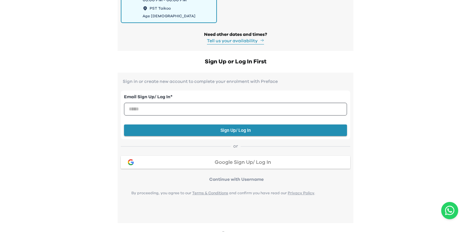 This screenshot has height=232, width=471. What do you see at coordinates (210, 193) in the screenshot?
I see `a: Terms & Conditions` at bounding box center [210, 193].